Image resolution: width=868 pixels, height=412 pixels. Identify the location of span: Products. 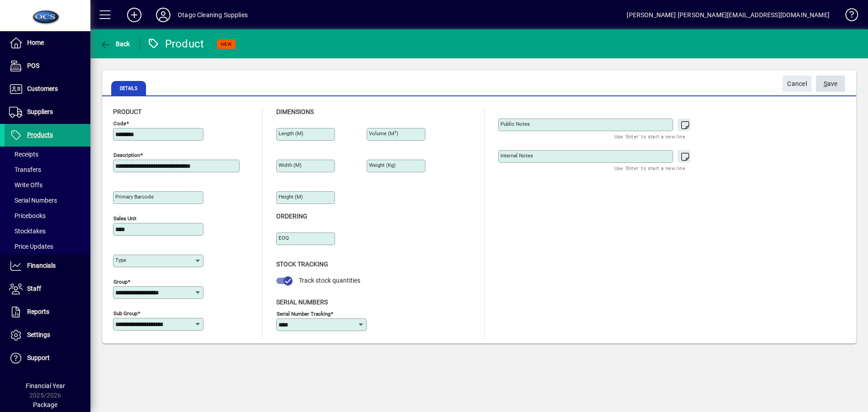
(40, 135).